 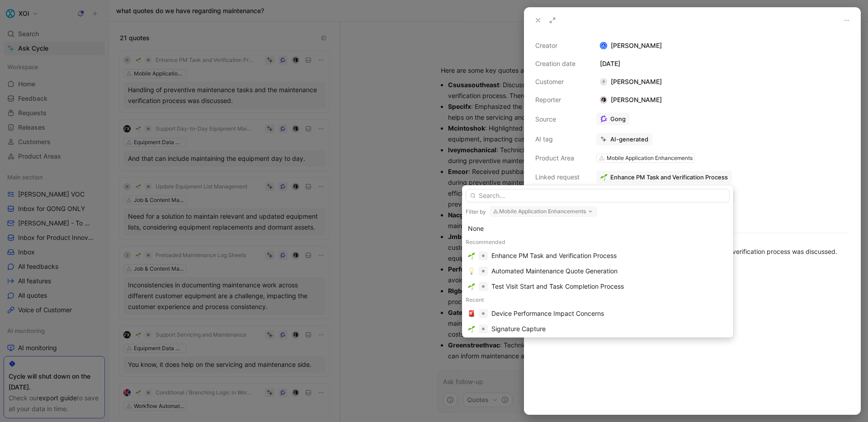 I want to click on input: Search..., so click(x=598, y=196).